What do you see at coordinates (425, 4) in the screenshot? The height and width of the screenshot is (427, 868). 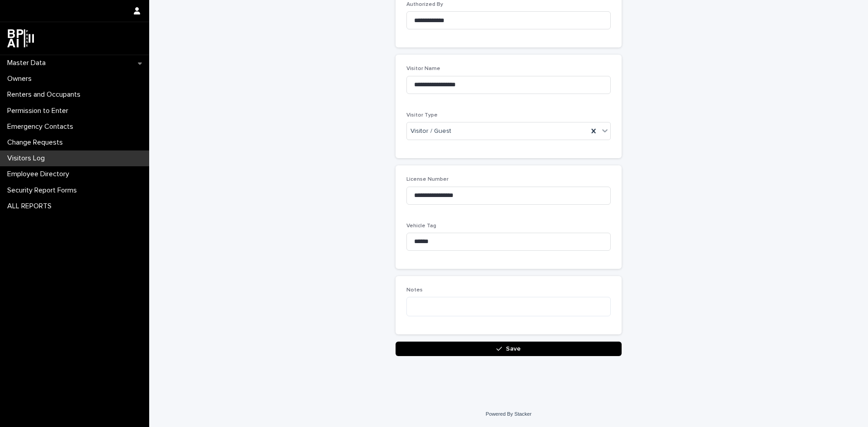 I see `span: Authorized By` at bounding box center [425, 4].